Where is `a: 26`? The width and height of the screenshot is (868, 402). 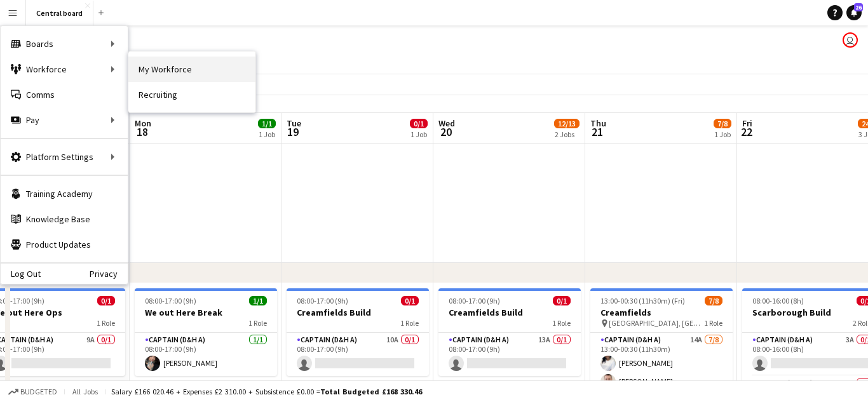
a: 26 is located at coordinates (854, 13).